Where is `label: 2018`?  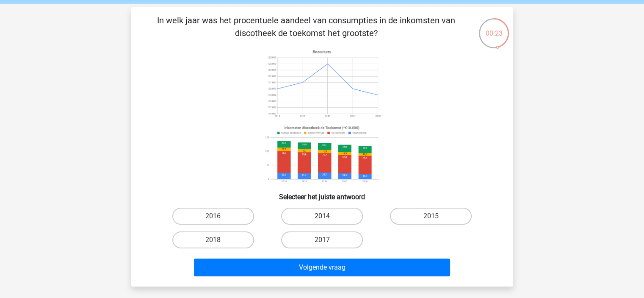 label: 2018 is located at coordinates (213, 240).